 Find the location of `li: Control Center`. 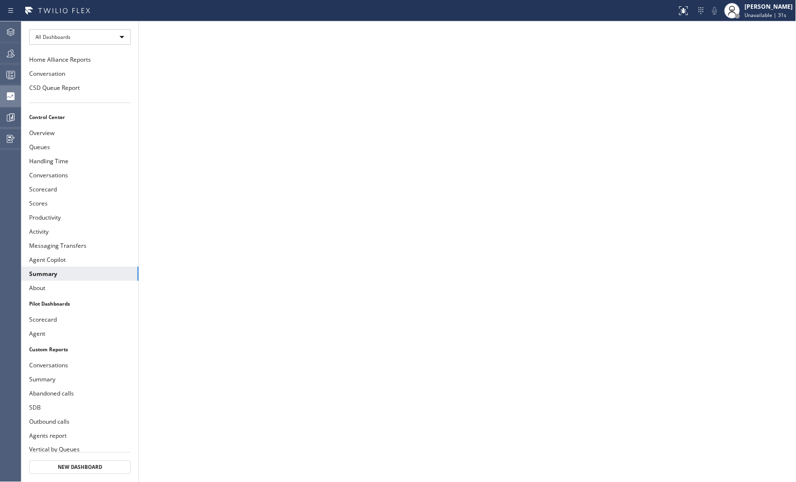

li: Control Center is located at coordinates (80, 117).